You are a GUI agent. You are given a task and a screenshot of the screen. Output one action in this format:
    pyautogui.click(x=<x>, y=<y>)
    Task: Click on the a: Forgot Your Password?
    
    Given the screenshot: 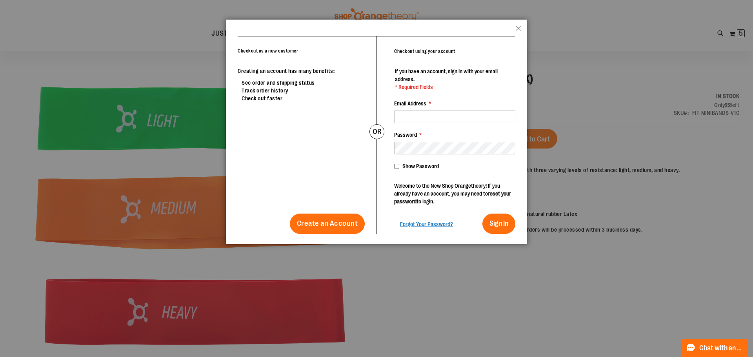 What is the action you would take?
    pyautogui.click(x=426, y=224)
    